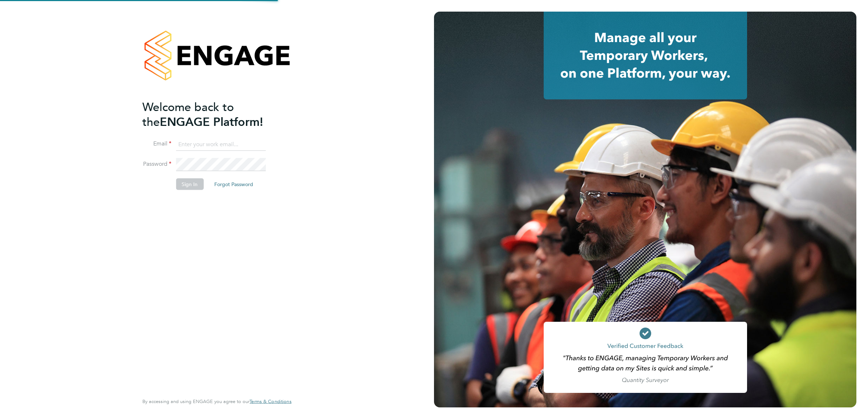 The width and height of the screenshot is (868, 419). Describe the element at coordinates (270, 402) in the screenshot. I see `a: Terms & Conditions` at that location.